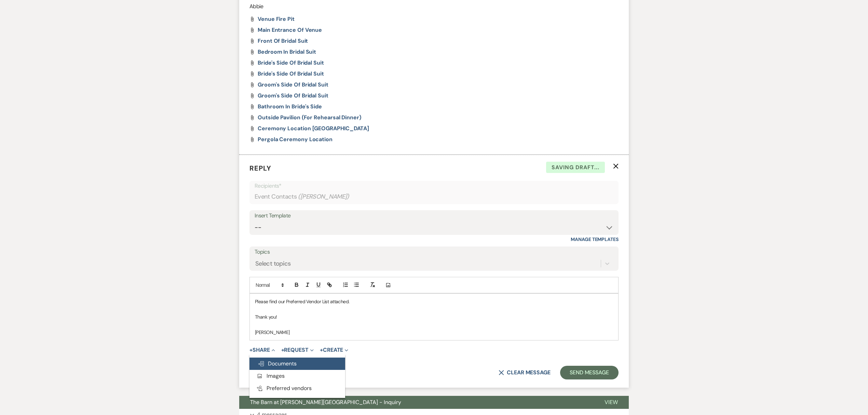 Image resolution: width=868 pixels, height=415 pixels. What do you see at coordinates (283, 41) in the screenshot?
I see `a: Front of Bridal Suit` at bounding box center [283, 41].